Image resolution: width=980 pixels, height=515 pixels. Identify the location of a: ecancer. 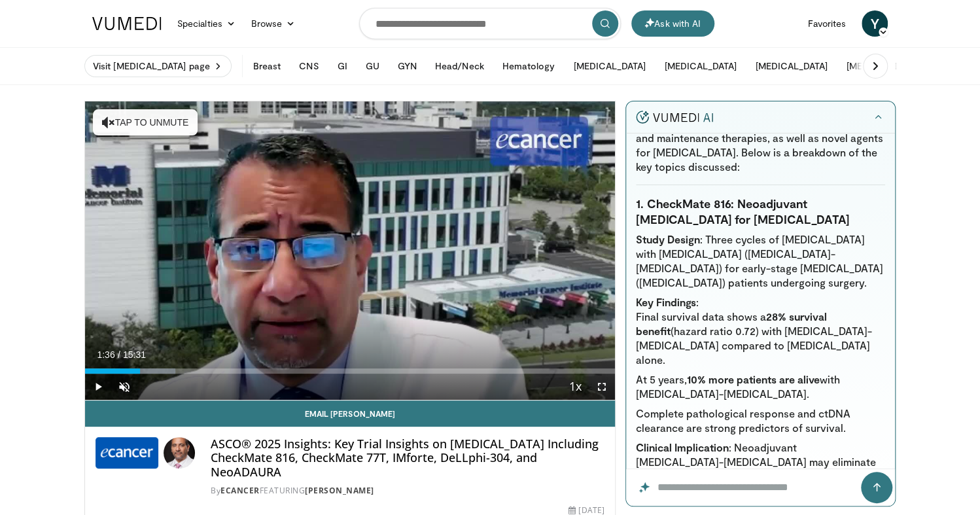
(240, 490).